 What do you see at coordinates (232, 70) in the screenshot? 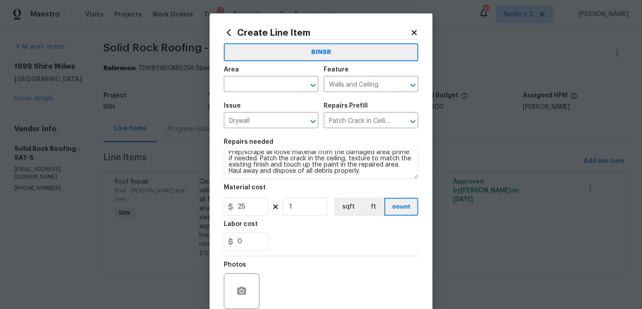
I see `h5: Area` at bounding box center [232, 70].